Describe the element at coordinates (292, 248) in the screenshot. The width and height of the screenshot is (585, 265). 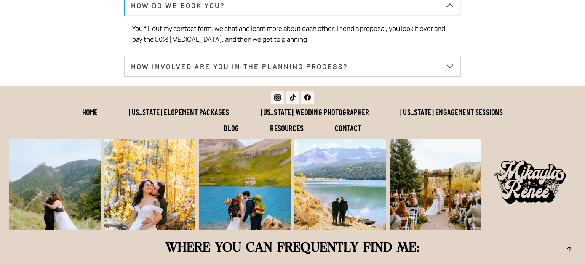
I see `strong: WHERE YOU CAN FREQUENTLY FIND ME:` at that location.